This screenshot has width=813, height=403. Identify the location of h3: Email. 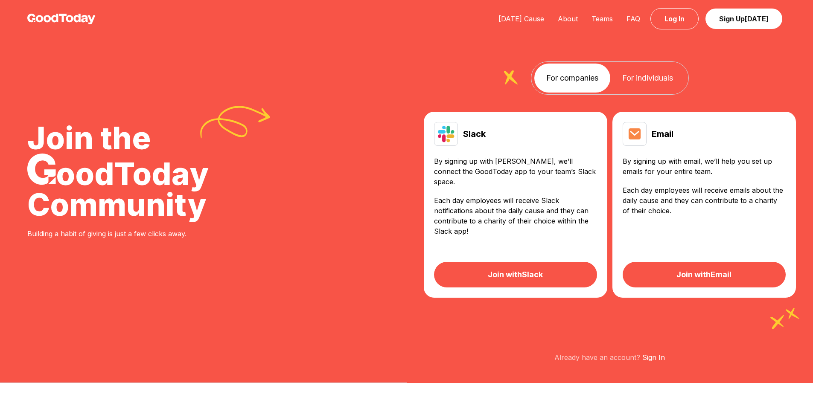
(662, 134).